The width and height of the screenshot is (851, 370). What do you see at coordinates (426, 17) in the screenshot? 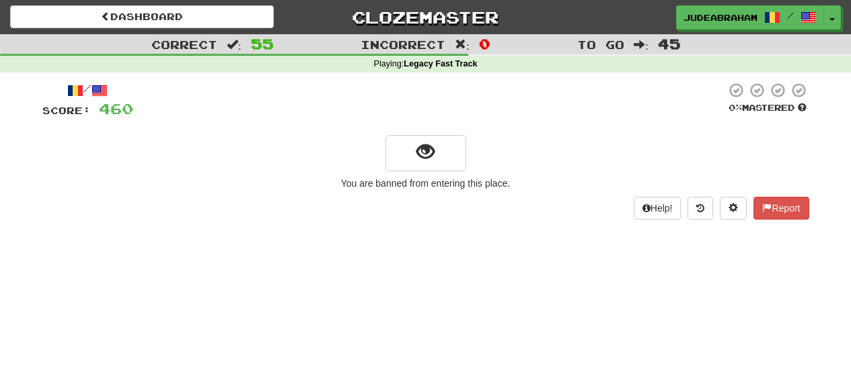
I see `a: Clozemaster` at bounding box center [426, 17].